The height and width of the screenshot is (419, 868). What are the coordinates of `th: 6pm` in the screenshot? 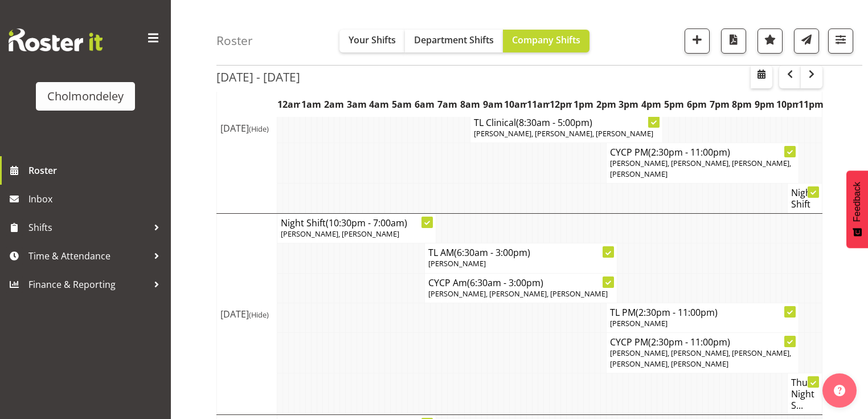 It's located at (696, 104).